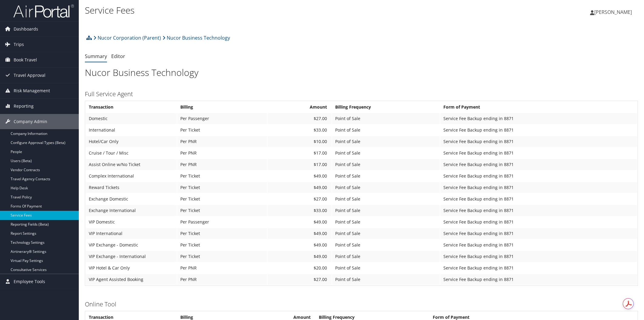 Image resolution: width=644 pixels, height=320 pixels. I want to click on h1: Nucor Business Technology, so click(361, 73).